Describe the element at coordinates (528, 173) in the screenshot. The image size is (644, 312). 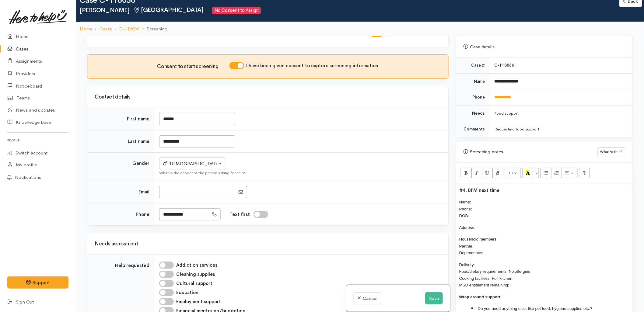
I see `button: Recent Color` at that location.